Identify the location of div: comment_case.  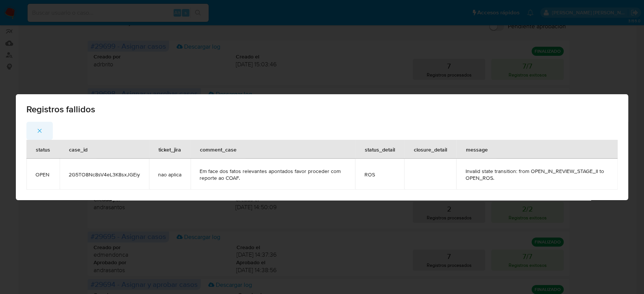
(218, 149).